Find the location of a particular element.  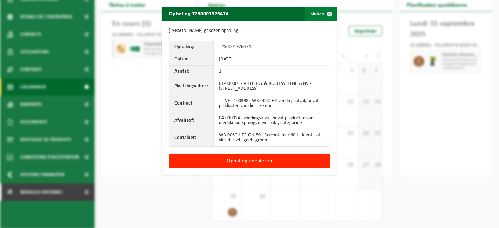

td: 1 is located at coordinates (272, 72).